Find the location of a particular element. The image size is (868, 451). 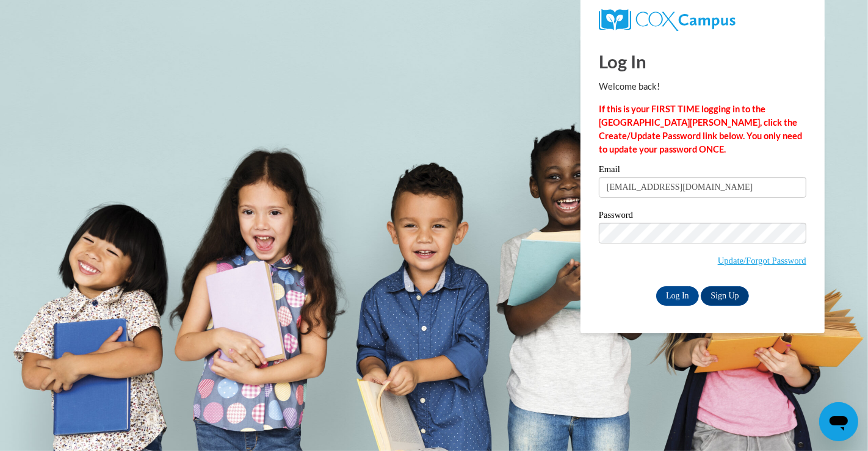

h1: Log In is located at coordinates (702, 61).